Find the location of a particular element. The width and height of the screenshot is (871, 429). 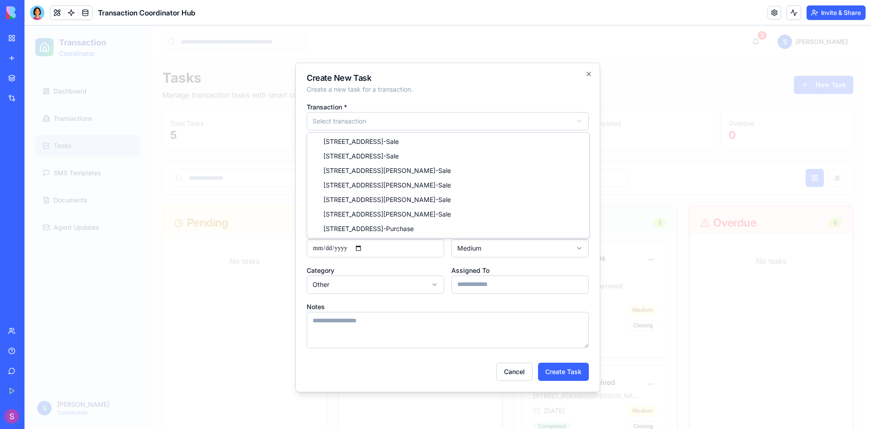

button: Invite & Share is located at coordinates (836, 13).